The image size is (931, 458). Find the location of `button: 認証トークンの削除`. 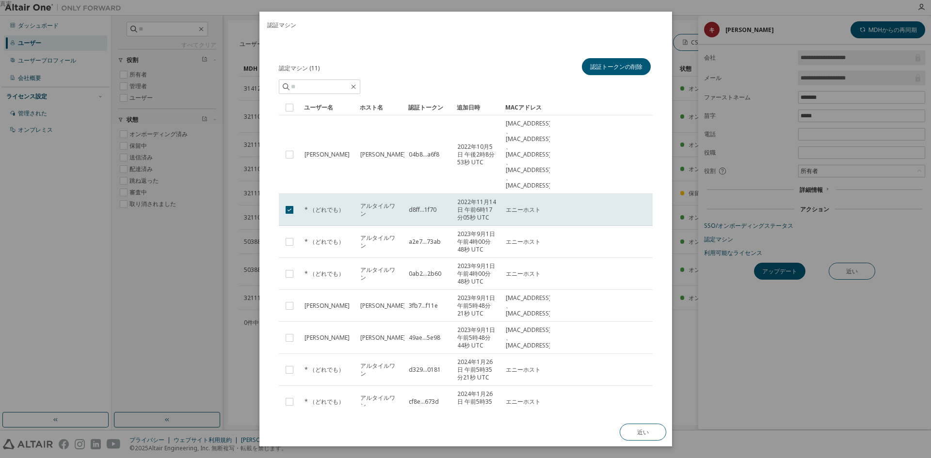

button: 認証トークンの削除 is located at coordinates (616, 66).